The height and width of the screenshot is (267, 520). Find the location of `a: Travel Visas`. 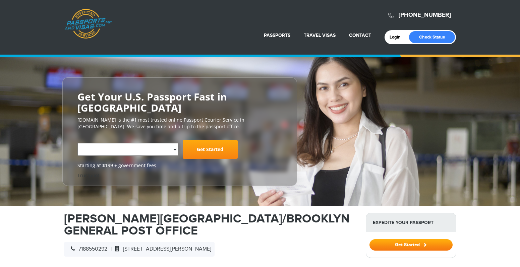

a: Travel Visas is located at coordinates (319, 35).